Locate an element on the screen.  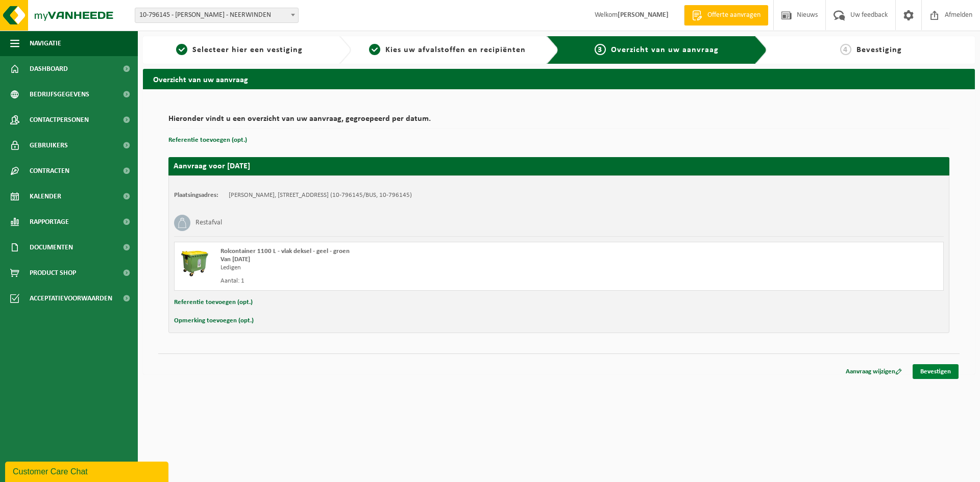
span: Overzicht van uw aanvraag is located at coordinates (665, 50).